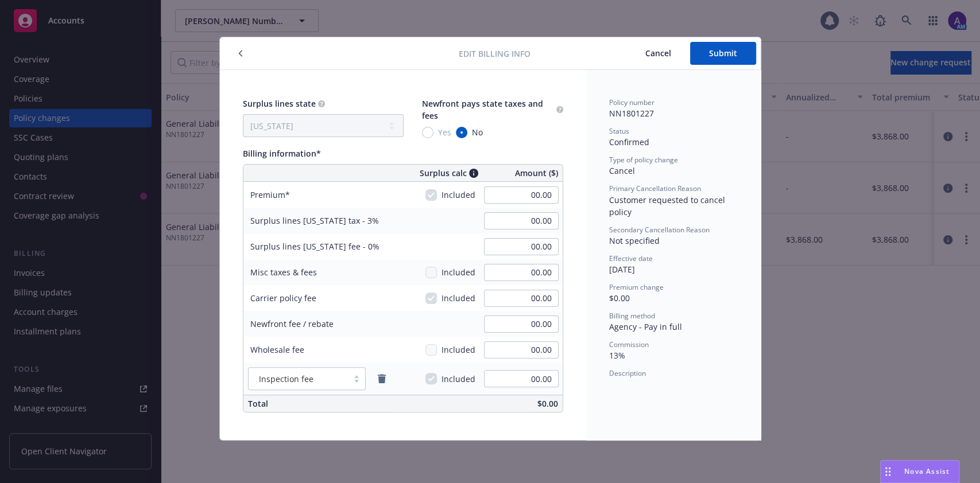 Image resolution: width=980 pixels, height=483 pixels. Describe the element at coordinates (536, 173) in the screenshot. I see `span: Amount ($)` at that location.